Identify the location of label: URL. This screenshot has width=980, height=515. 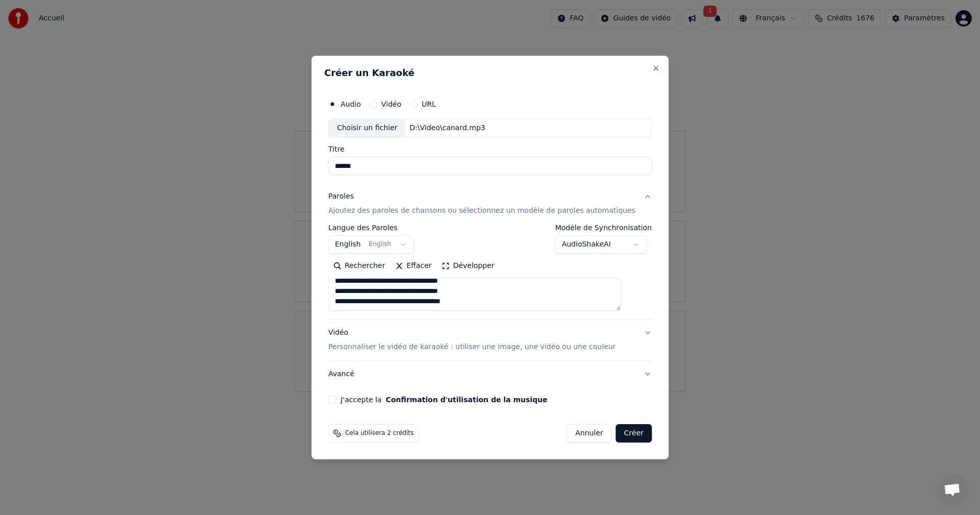
(429, 104).